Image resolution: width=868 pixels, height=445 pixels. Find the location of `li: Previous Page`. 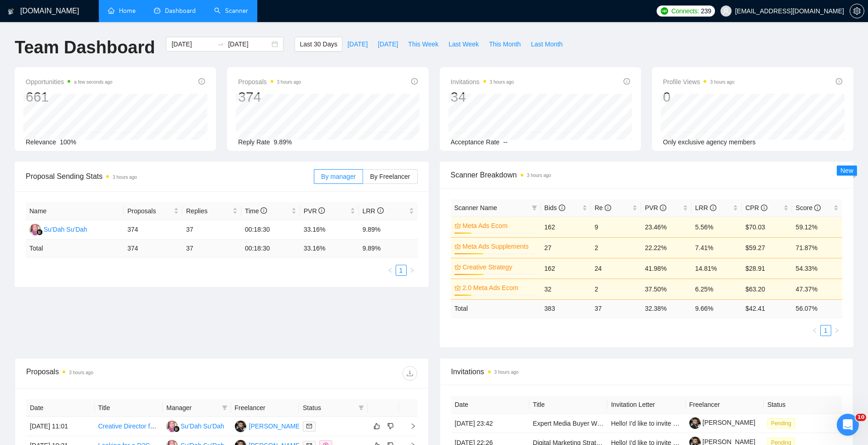

li: Previous Page is located at coordinates (390, 271).